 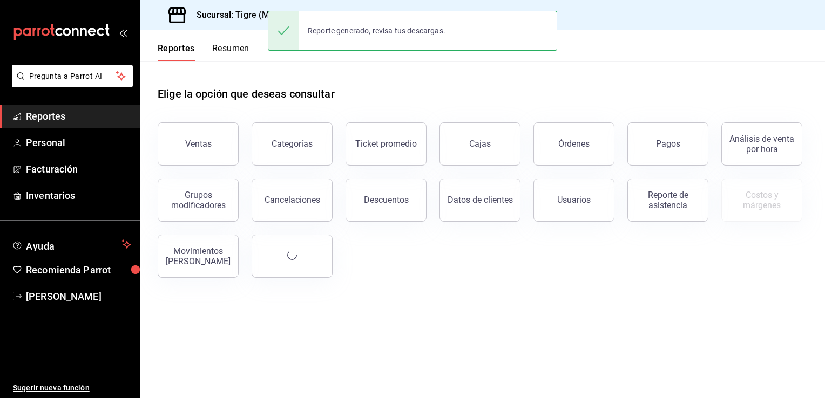 I want to click on button: Reporte de asistencia, so click(x=668, y=200).